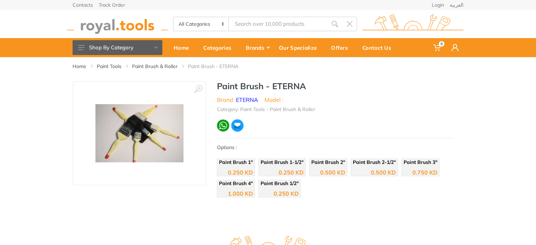  What do you see at coordinates (109, 66) in the screenshot?
I see `a: Paint Tools` at bounding box center [109, 66].